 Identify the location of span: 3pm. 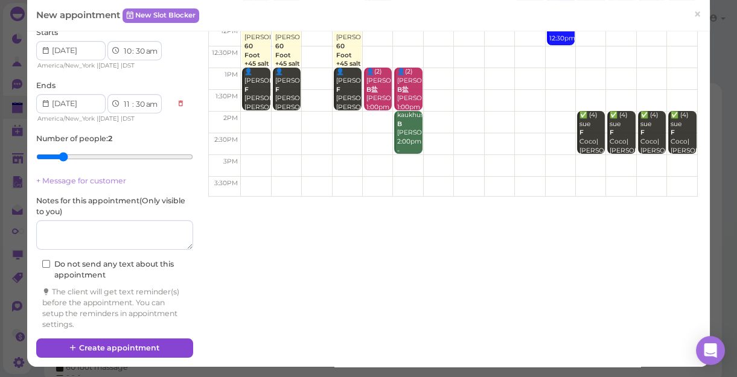
(230, 161).